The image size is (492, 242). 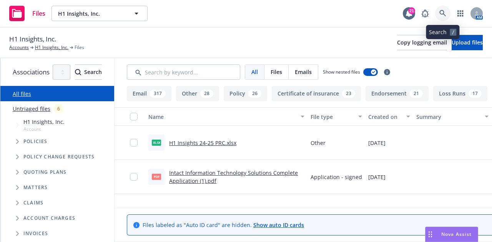 I want to click on span: Emails, so click(x=303, y=72).